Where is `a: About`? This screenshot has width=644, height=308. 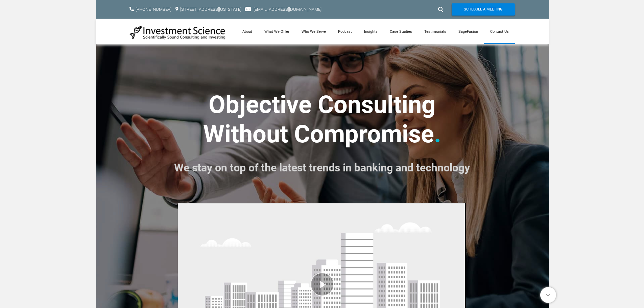
a: About is located at coordinates (247, 32).